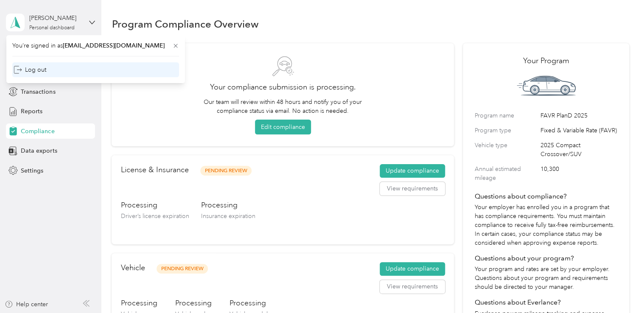  Describe the element at coordinates (30, 69) in the screenshot. I see `div: Log out` at that location.